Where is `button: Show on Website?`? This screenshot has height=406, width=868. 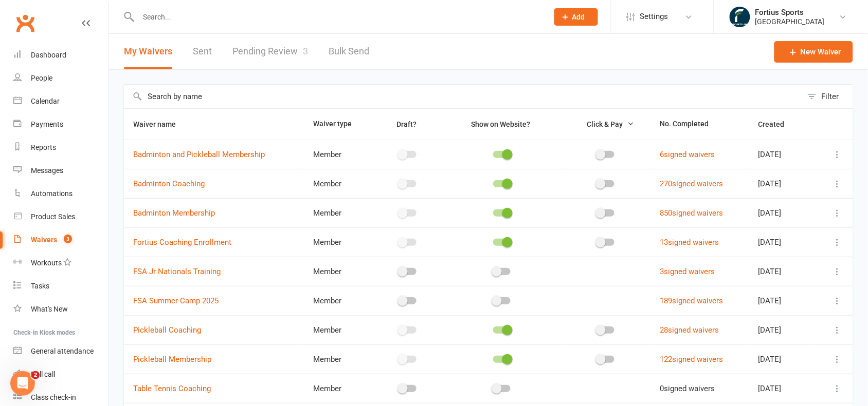 button: Show on Website? is located at coordinates (502, 124).